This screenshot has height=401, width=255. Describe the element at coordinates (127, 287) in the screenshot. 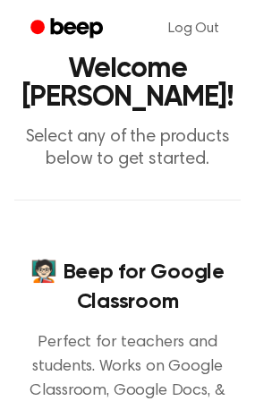

I see `h4: 🧑🏻‍🏫 Beep for Google Classroom` at that location.